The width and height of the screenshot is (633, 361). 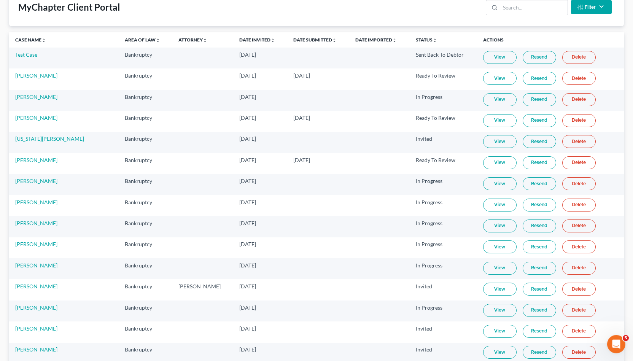 I want to click on a: Attorneyunfold_more, so click(x=193, y=40).